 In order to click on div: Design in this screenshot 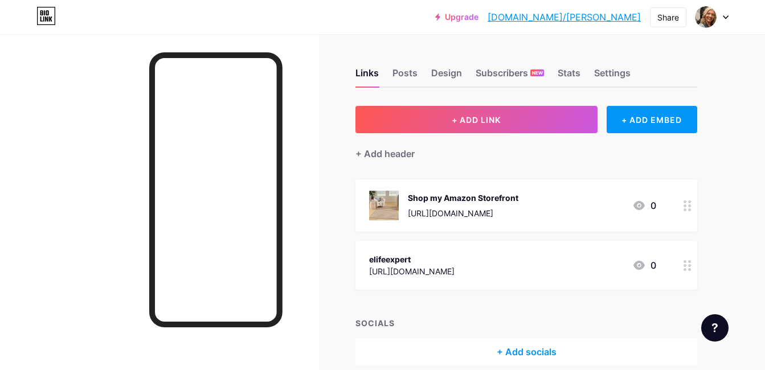, I will do `click(447, 76)`.